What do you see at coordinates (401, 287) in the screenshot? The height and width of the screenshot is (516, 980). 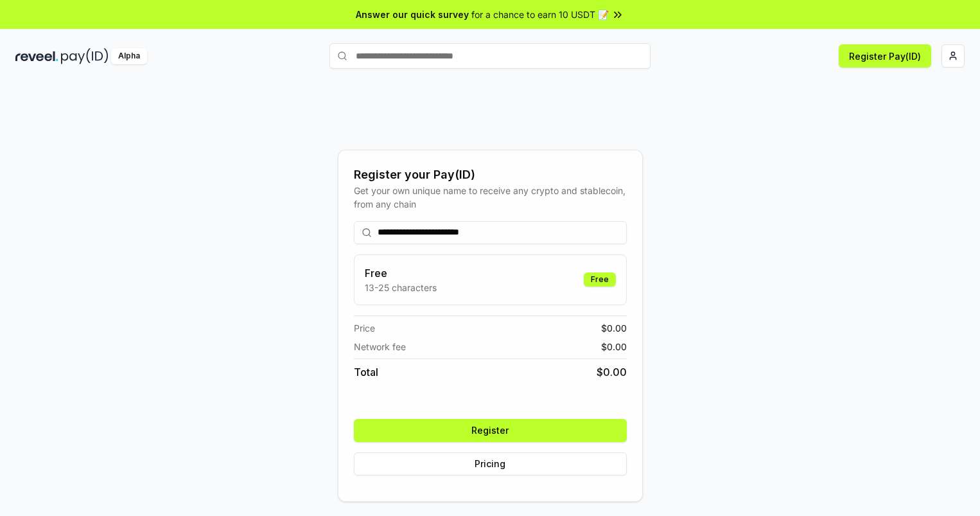 I see `p: 13-25 characters` at bounding box center [401, 287].